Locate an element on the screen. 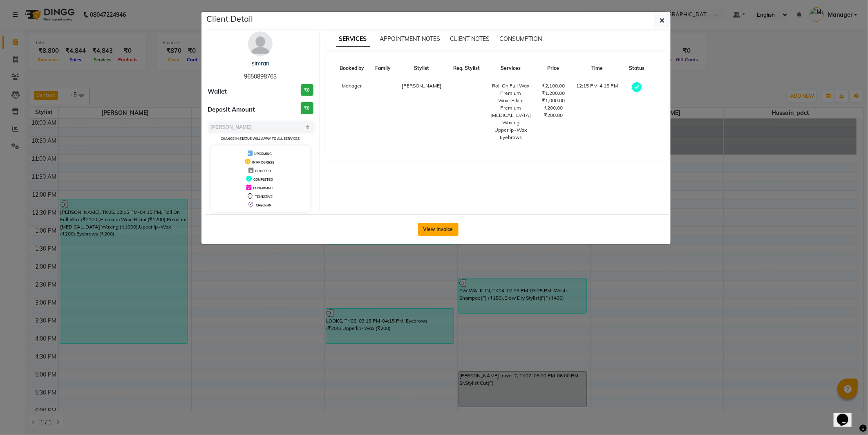 This screenshot has width=868, height=435. span: 9650898763 is located at coordinates (260, 77).